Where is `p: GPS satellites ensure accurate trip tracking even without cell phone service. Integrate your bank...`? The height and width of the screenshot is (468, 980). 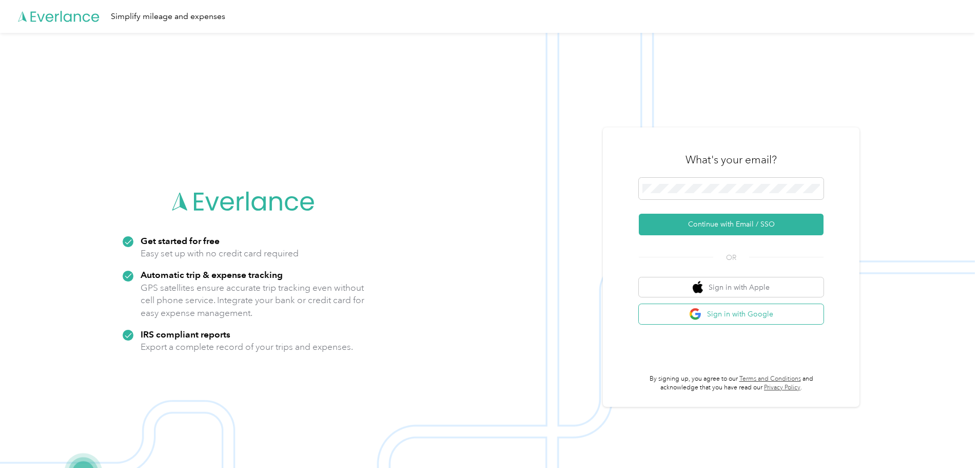
p: GPS satellites ensure accurate trip tracking even without cell phone service. Integrate your bank... is located at coordinates (253, 300).